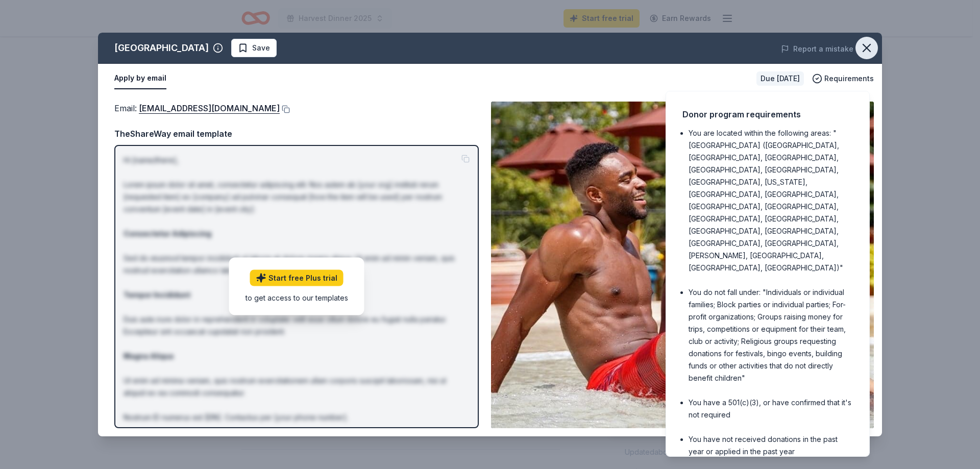  Describe the element at coordinates (849, 79) in the screenshot. I see `span: Requirements` at that location.